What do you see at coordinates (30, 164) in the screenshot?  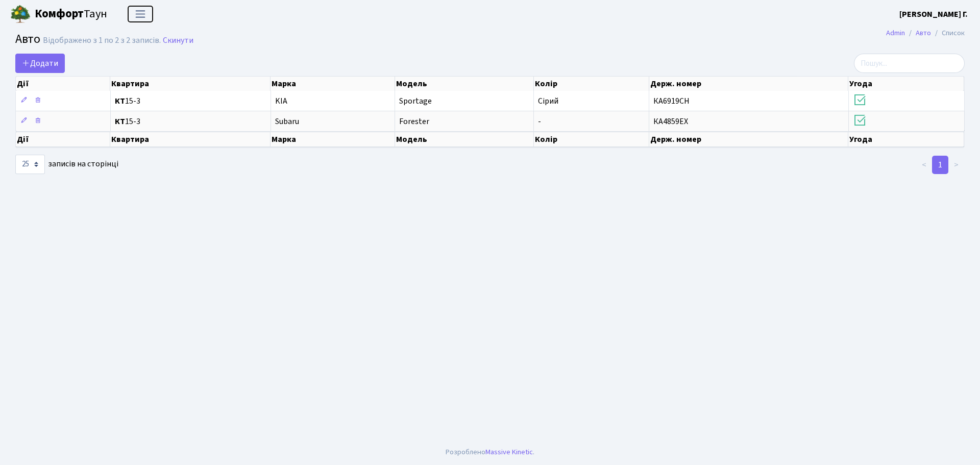 I see `select: записів на сторінці` at bounding box center [30, 164].